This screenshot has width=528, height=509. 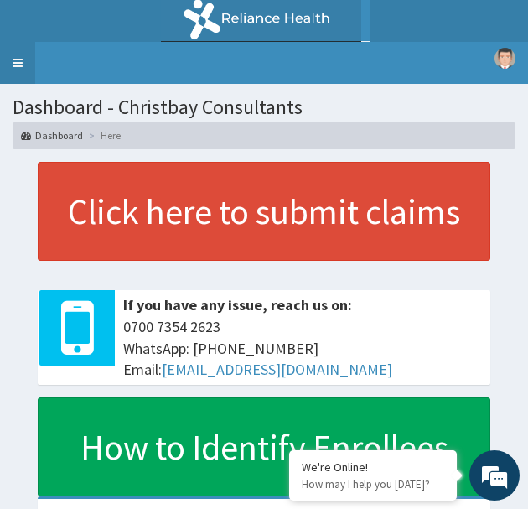 What do you see at coordinates (237, 304) in the screenshot?
I see `b: If you have any issue, reach us on:` at bounding box center [237, 304].